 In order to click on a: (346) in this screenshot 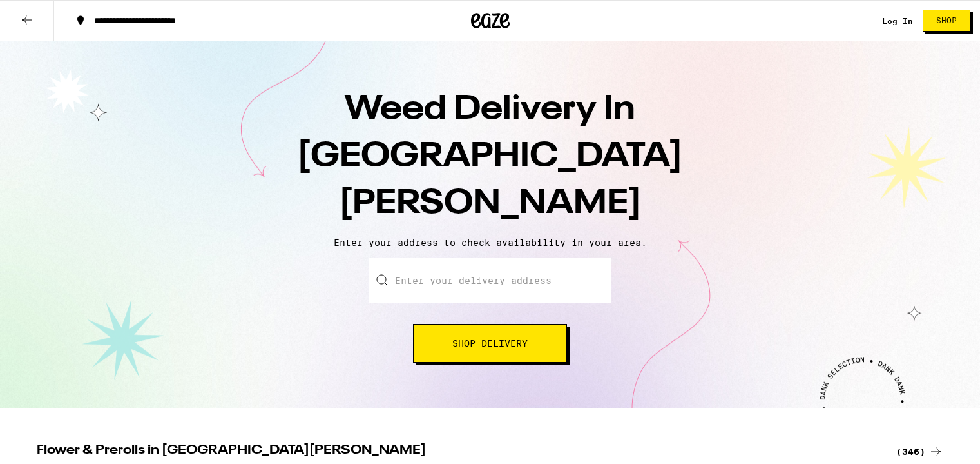, I will do `click(921, 451)`.